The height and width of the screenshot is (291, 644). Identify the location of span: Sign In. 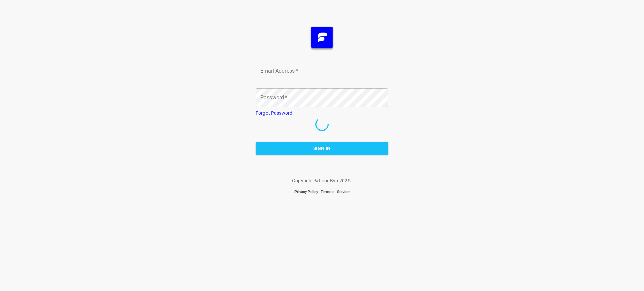
(322, 148).